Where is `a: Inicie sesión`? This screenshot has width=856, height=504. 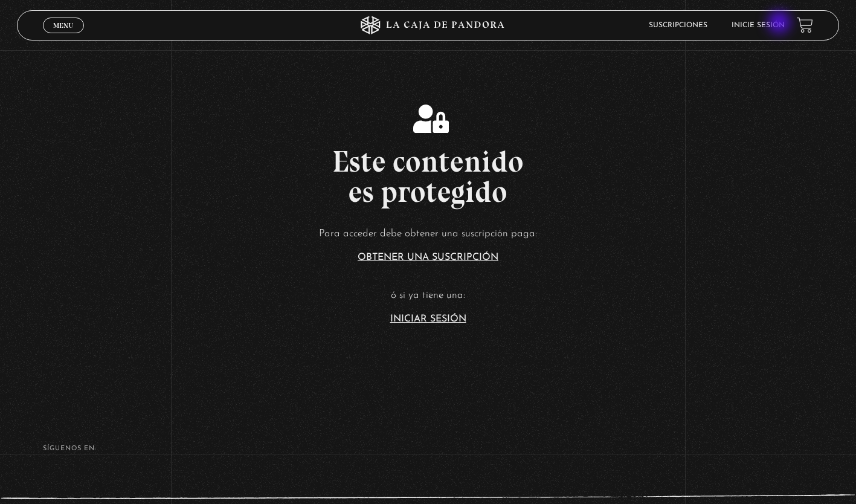 a: Inicie sesión is located at coordinates (758, 25).